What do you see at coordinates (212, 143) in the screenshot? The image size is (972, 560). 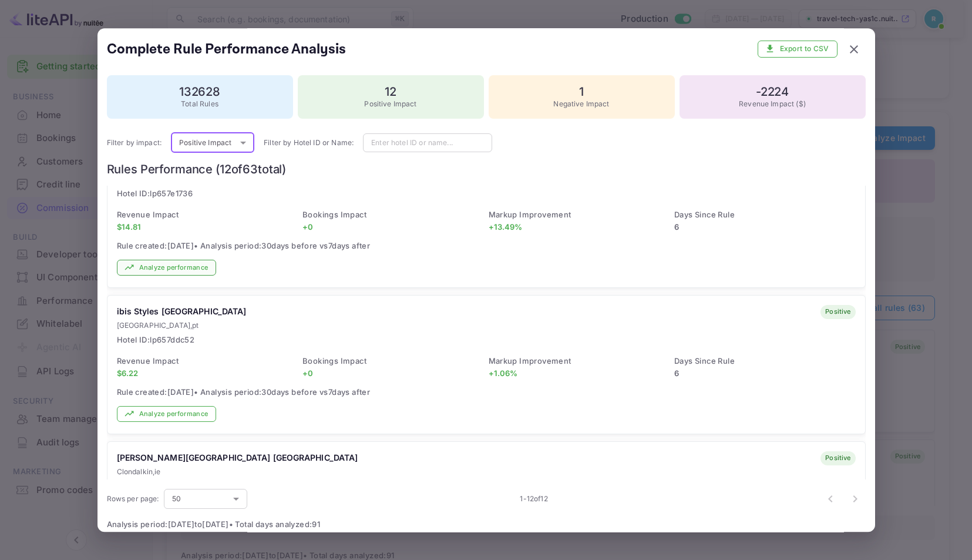 I see `div: Positive Impact` at bounding box center [212, 143].